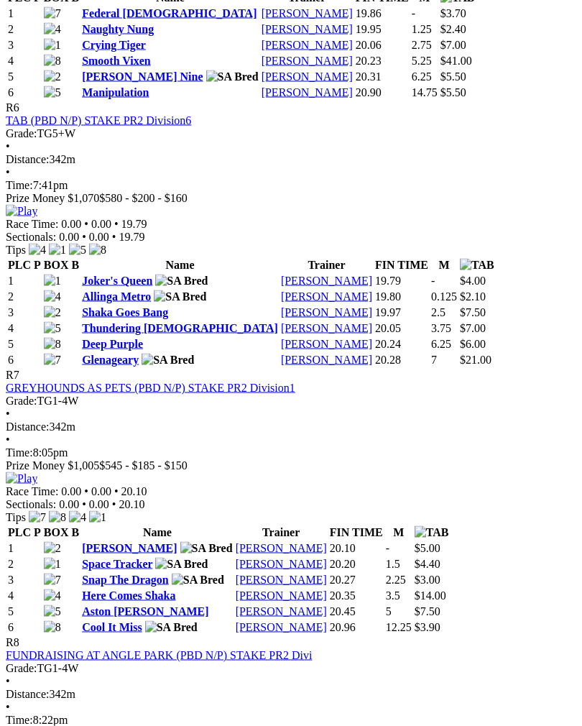 The image size is (582, 726). I want to click on a: Space Tracker, so click(117, 563).